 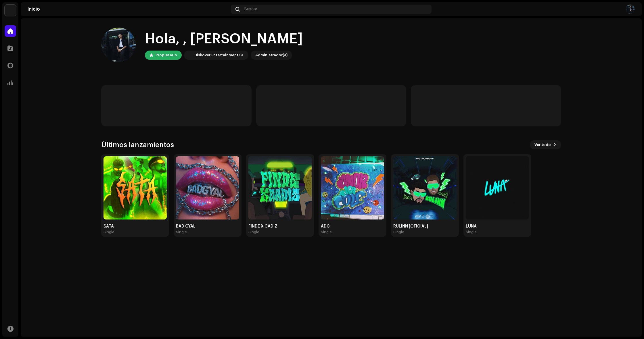 I want to click on img: f282b293-4a84-4885-a525-51dcdd3ca759, so click(x=352, y=188).